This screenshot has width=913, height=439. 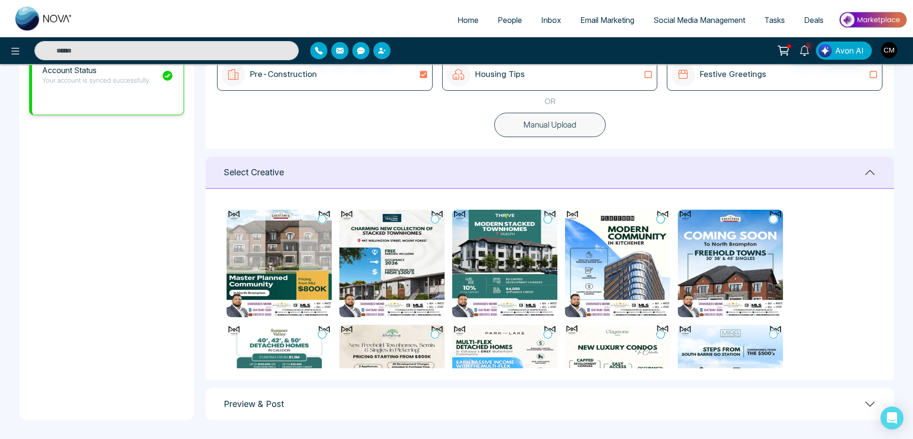 What do you see at coordinates (607, 20) in the screenshot?
I see `a: Email Marketing` at bounding box center [607, 20].